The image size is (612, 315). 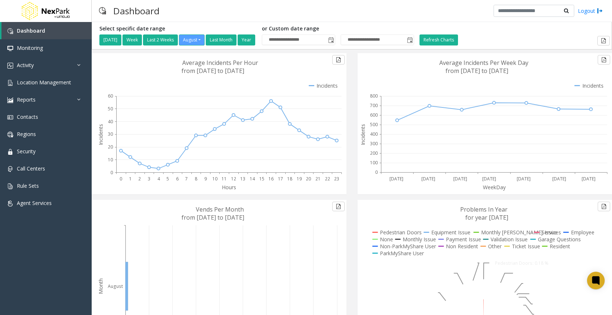 What do you see at coordinates (149, 179) in the screenshot?
I see `text: 3` at bounding box center [149, 179].